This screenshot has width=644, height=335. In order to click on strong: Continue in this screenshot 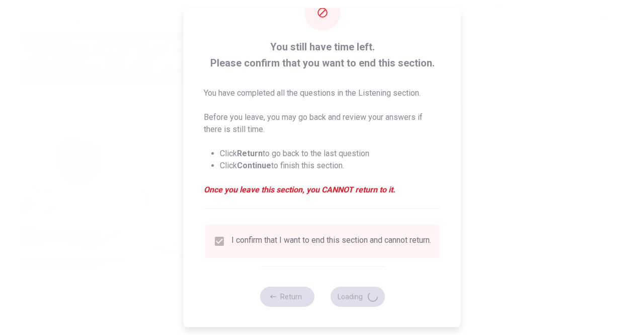, I will do `click(254, 165)`.